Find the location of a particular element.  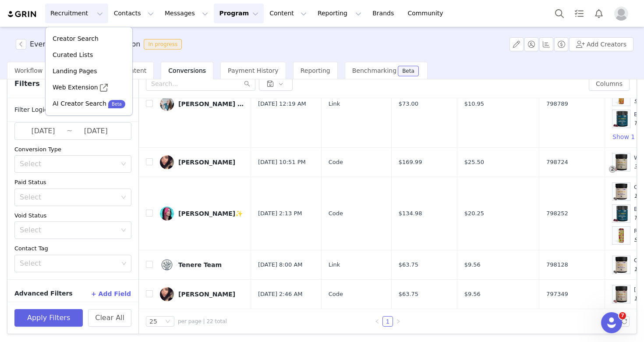

span: Reporting is located at coordinates (316, 71).